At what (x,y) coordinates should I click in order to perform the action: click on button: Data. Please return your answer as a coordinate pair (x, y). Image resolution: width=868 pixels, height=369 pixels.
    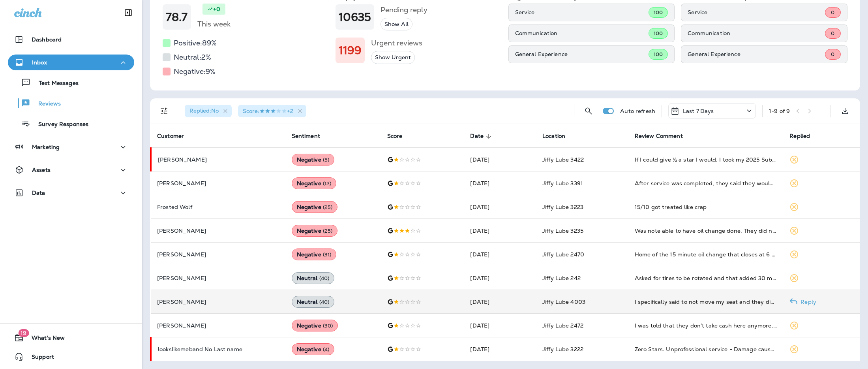
    Looking at the image, I should click on (71, 193).